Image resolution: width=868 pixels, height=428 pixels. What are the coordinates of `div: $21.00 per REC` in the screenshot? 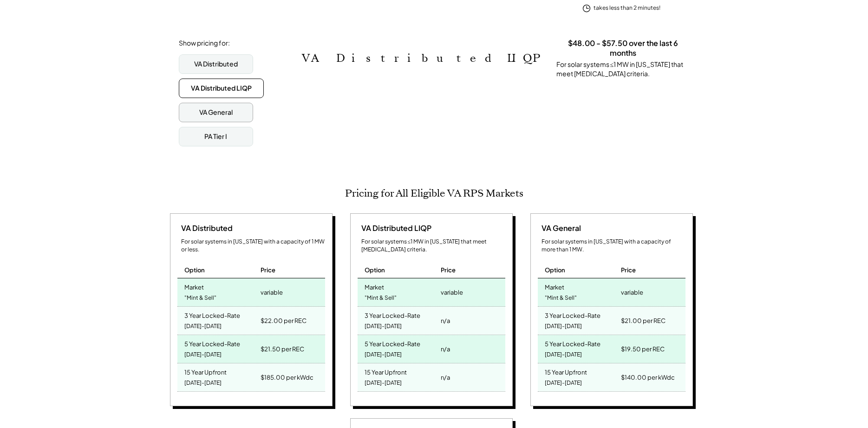 It's located at (643, 320).